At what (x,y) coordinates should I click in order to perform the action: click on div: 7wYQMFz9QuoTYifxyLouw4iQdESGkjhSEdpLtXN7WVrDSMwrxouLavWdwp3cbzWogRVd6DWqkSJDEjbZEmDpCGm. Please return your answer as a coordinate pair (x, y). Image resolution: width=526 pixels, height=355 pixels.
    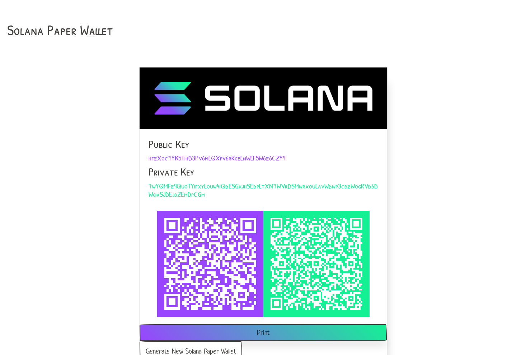
    Looking at the image, I should click on (316, 264).